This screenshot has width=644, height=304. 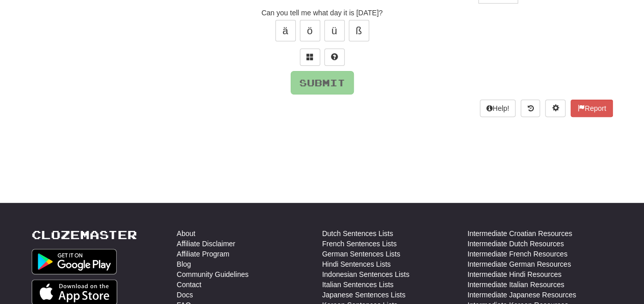 What do you see at coordinates (334, 57) in the screenshot?
I see `button: Single letter hint - you only get 1 per sentence and score half the points! alt+h` at bounding box center [334, 57].